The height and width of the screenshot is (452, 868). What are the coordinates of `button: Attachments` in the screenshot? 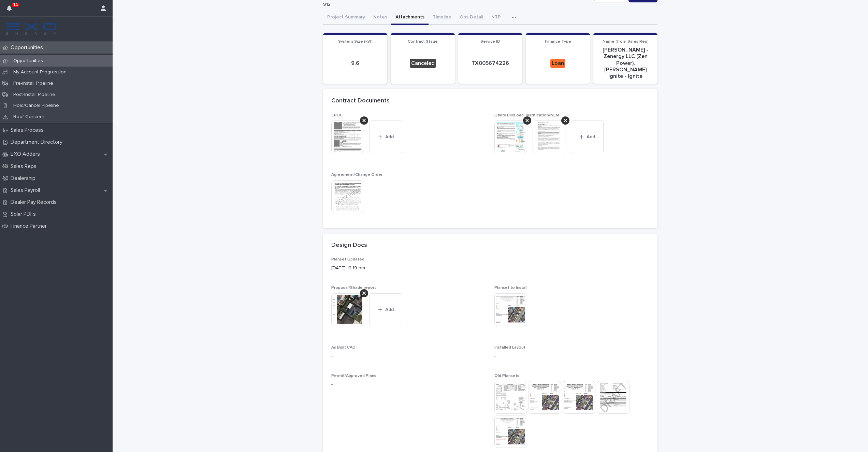 It's located at (410, 17).